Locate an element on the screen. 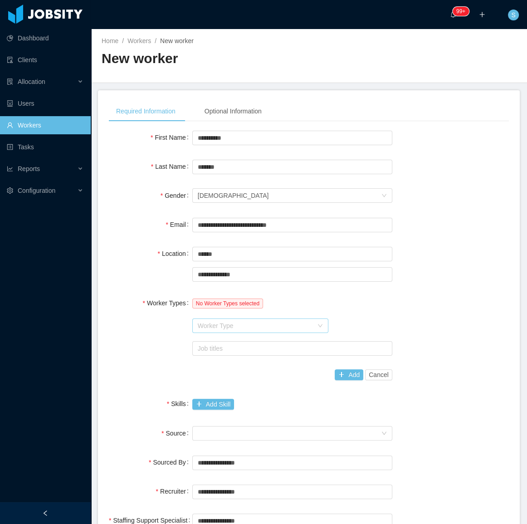 The height and width of the screenshot is (524, 527). a: icon: userWorkers is located at coordinates (45, 125).